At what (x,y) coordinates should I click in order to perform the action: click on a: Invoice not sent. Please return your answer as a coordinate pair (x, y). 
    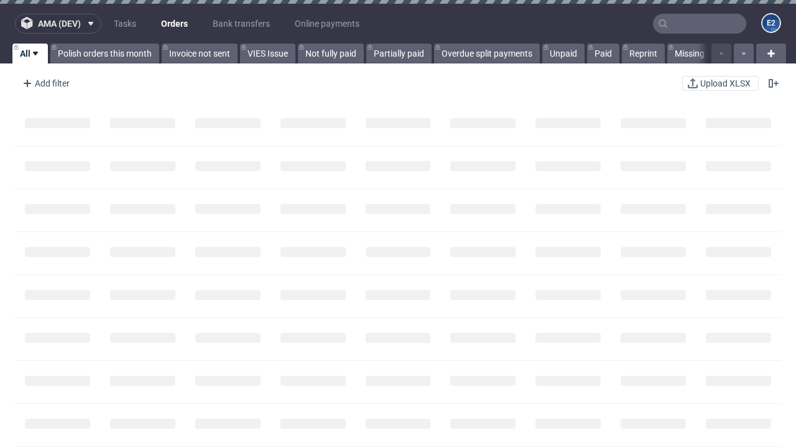
    Looking at the image, I should click on (200, 54).